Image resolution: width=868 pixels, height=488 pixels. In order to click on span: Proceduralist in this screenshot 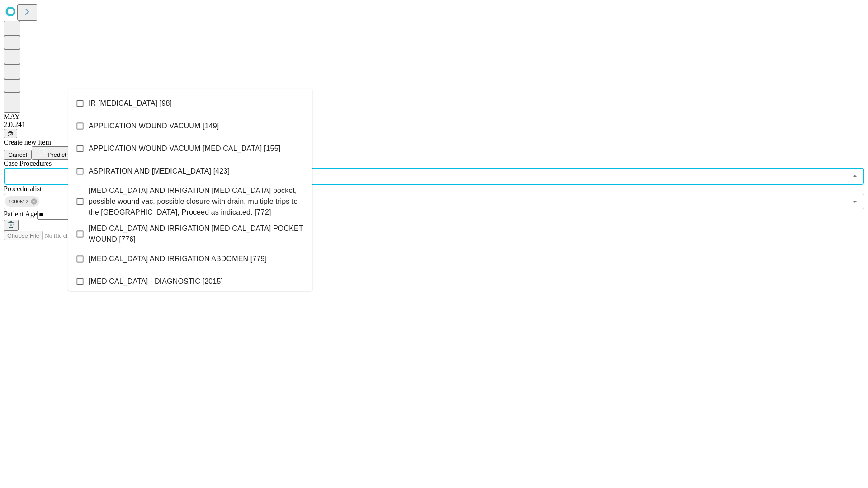, I will do `click(23, 189)`.